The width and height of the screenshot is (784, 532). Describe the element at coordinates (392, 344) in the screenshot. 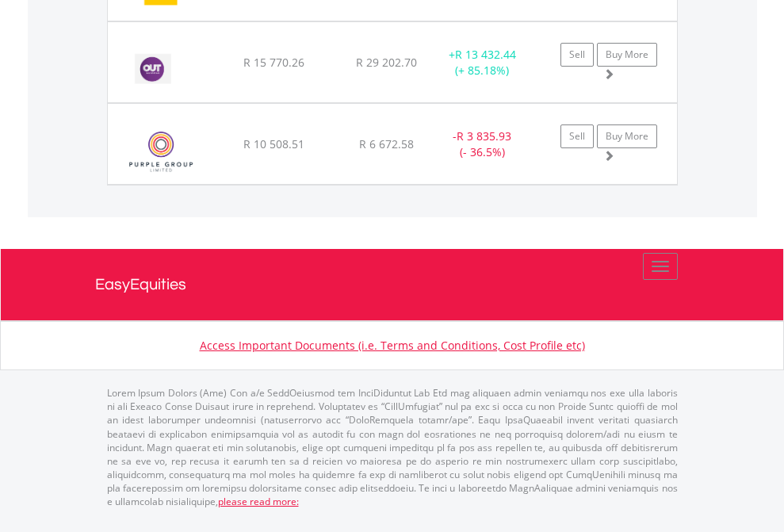

I see `a: Access Important Documents (i.e. Terms and Conditions, Cost Profile etc)` at that location.